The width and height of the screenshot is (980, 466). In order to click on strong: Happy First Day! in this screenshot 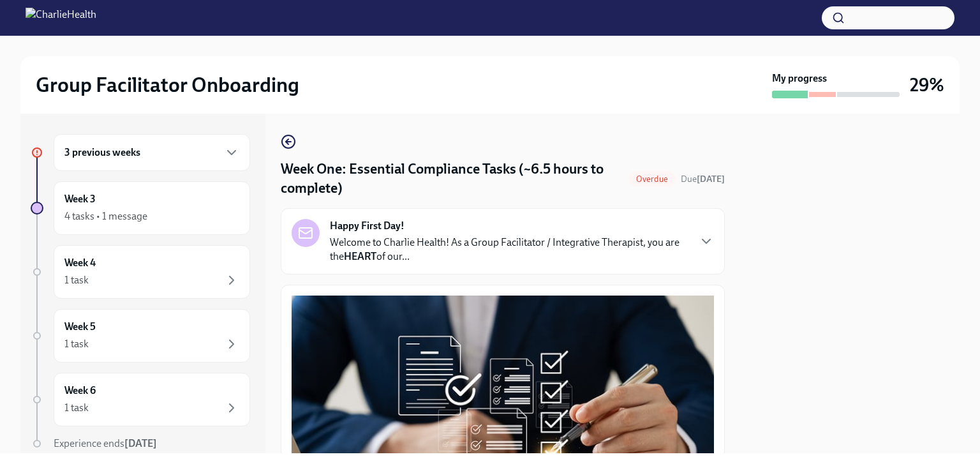, I will do `click(367, 226)`.